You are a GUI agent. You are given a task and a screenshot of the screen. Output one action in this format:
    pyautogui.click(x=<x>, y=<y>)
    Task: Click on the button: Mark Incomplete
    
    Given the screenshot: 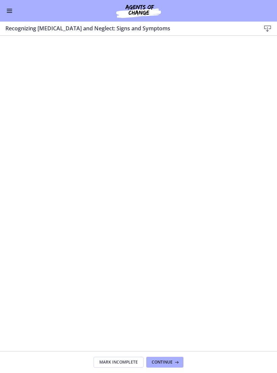 What is the action you would take?
    pyautogui.click(x=118, y=362)
    